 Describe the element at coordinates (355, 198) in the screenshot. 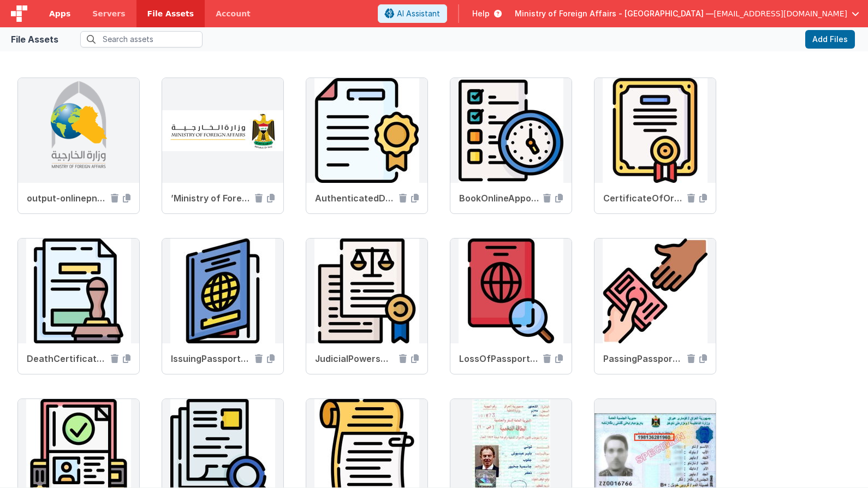

I see `span: AuthenticatedDocuments.jpg` at that location.